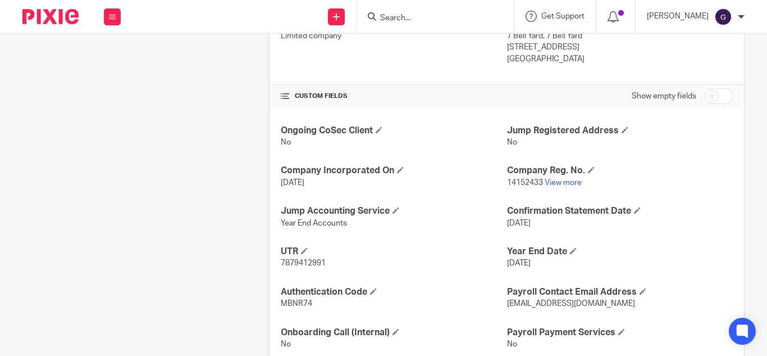 The height and width of the screenshot is (356, 767). I want to click on h4: Confirmation Statement Date, so click(620, 211).